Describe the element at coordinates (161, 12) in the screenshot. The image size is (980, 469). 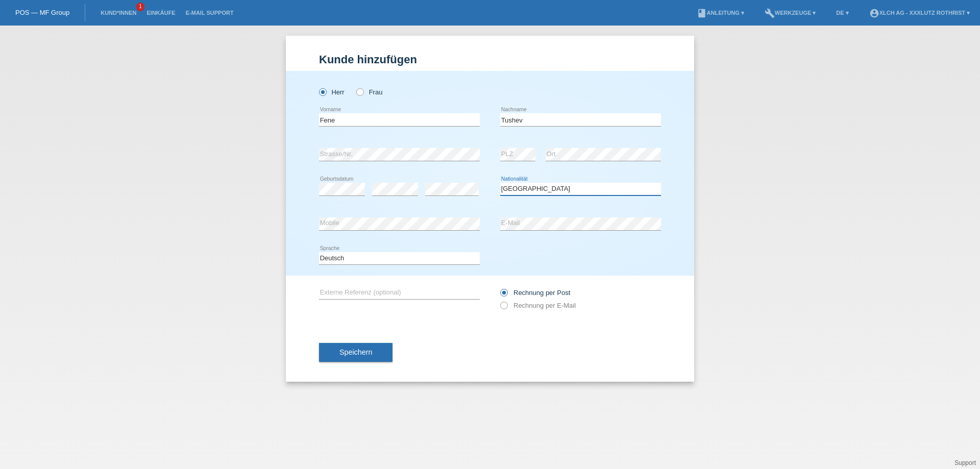
I see `a: Einkäufe` at that location.